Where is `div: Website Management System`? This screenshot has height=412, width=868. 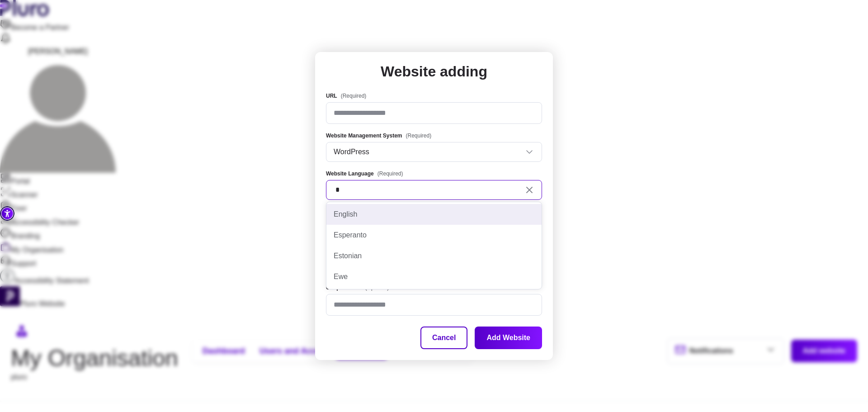 div: Website Management System is located at coordinates (434, 152).